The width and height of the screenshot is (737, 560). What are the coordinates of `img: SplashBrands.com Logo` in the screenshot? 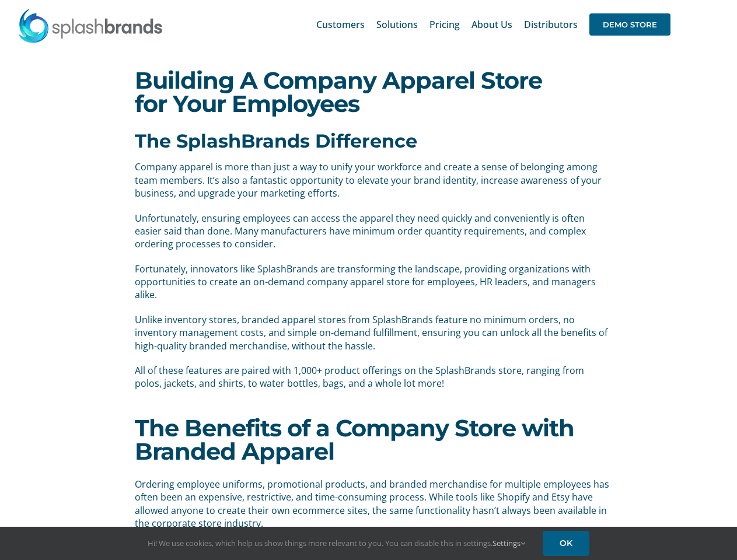 It's located at (91, 26).